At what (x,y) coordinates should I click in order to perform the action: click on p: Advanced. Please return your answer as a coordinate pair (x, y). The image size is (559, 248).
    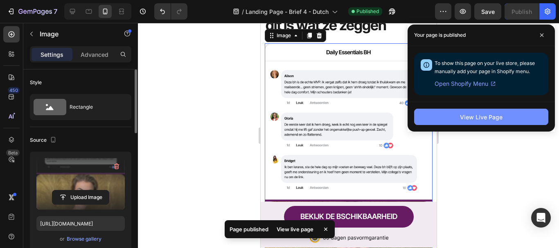
    Looking at the image, I should click on (94, 54).